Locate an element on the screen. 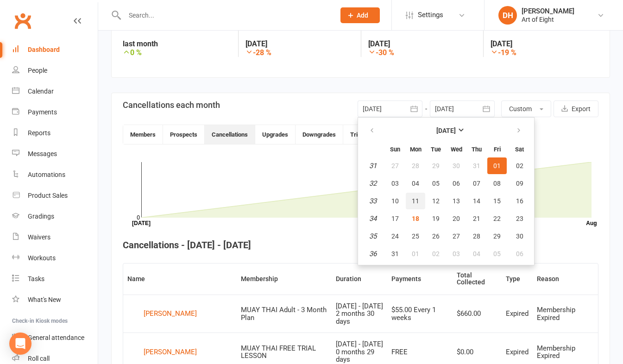 This screenshot has height=364, width=623. button: Trials is located at coordinates (358, 134).